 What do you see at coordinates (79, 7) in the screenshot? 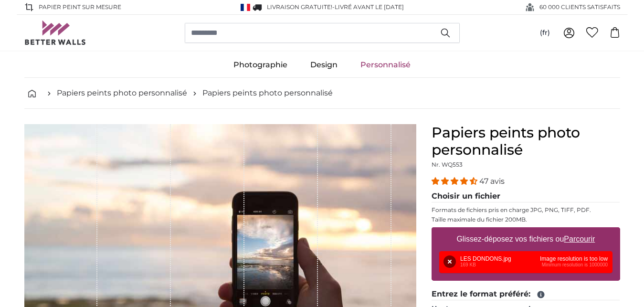
I see `span: Papier peint sur mesure` at bounding box center [79, 7].